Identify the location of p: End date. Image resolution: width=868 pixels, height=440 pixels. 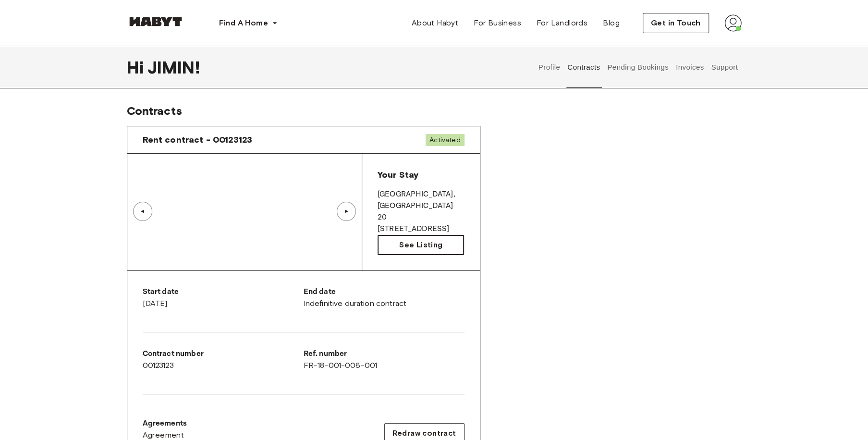
(383, 293).